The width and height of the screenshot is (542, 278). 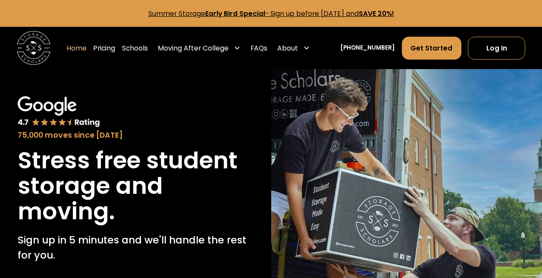 I want to click on a: Log In, so click(x=496, y=48).